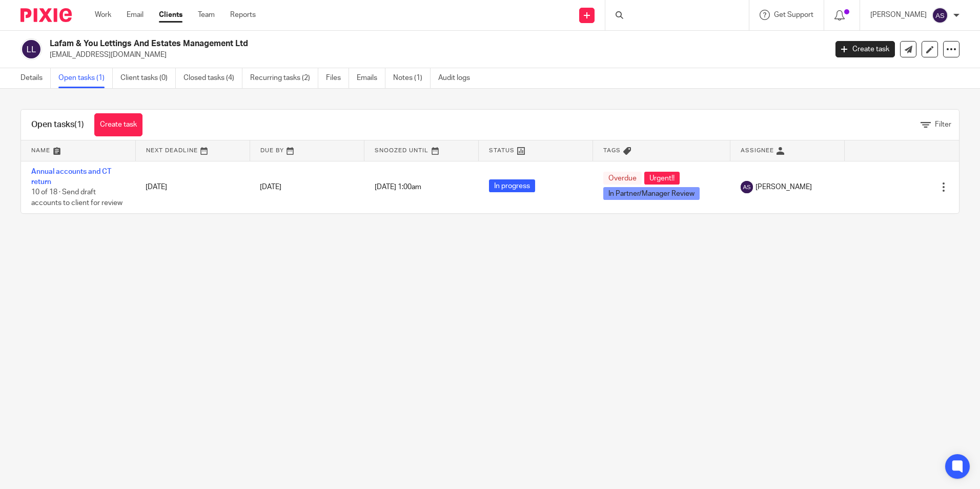  Describe the element at coordinates (86, 78) in the screenshot. I see `a: Open tasks (1)` at that location.